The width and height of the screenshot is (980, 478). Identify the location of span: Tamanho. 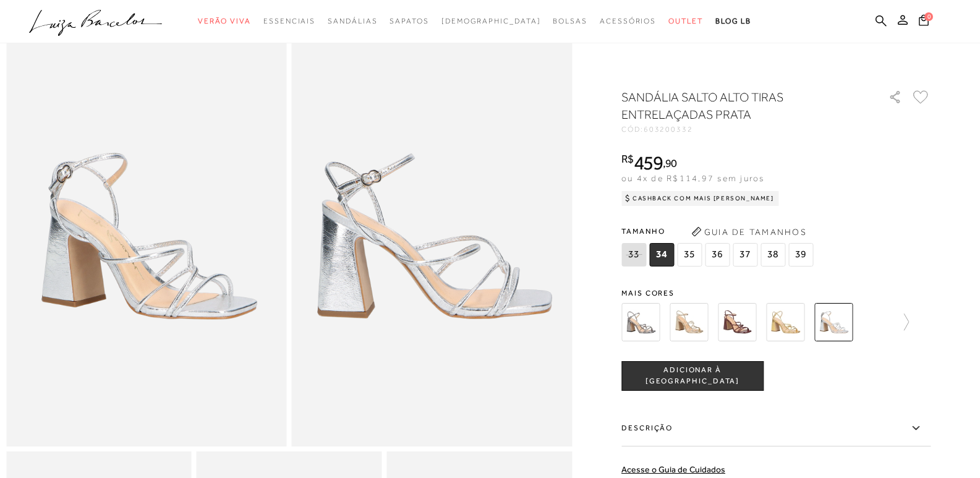
(719, 231).